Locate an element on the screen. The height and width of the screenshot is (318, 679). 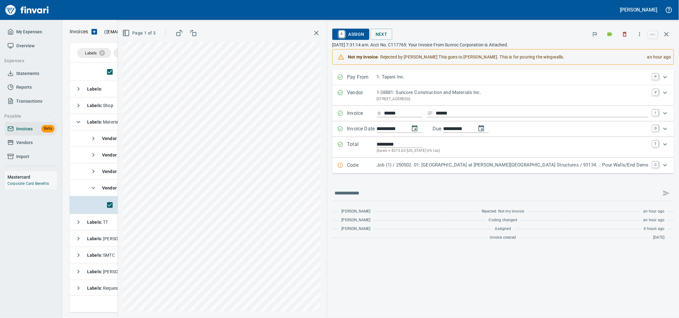
a: Transactions is located at coordinates (31, 101).